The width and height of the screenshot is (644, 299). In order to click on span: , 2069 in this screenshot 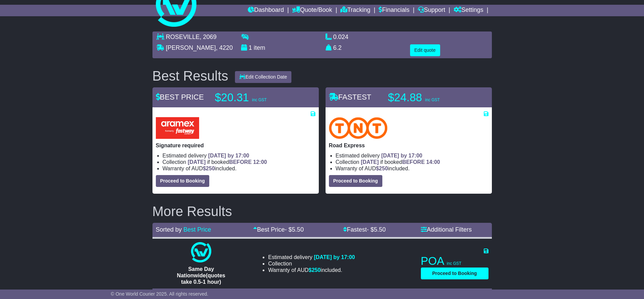, I will do `click(209, 37)`.